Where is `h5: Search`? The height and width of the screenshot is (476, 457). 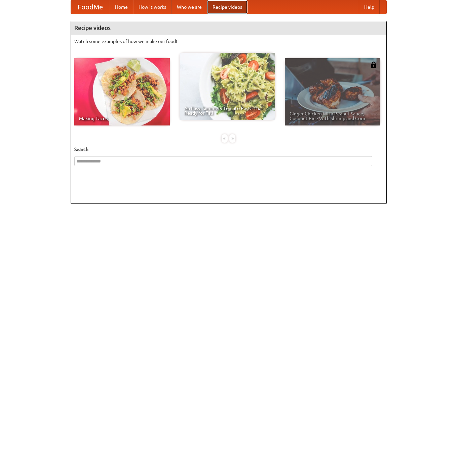 h5: Search is located at coordinates (229, 149).